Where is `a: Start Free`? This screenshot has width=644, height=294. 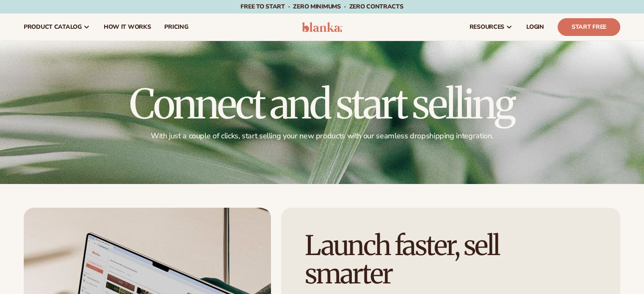 a: Start Free is located at coordinates (589, 27).